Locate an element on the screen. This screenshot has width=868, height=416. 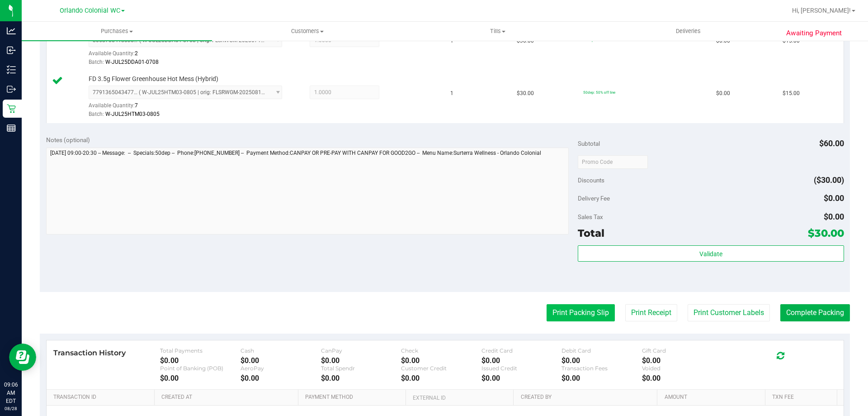
div: Transaction Fees is located at coordinates (602, 368).